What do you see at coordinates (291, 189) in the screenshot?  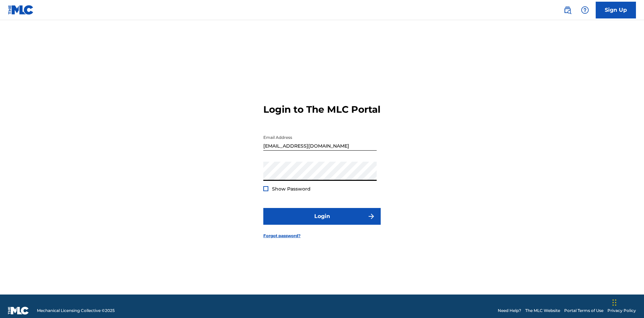 I see `span: Show Password` at bounding box center [291, 189].